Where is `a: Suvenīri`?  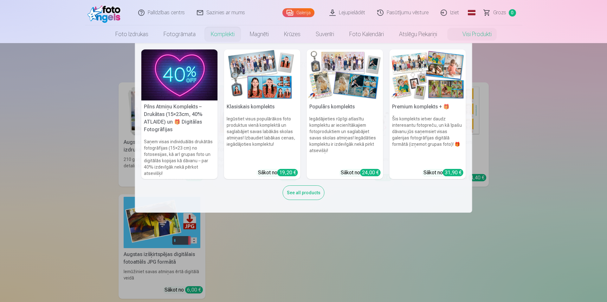
a: Suvenīri is located at coordinates (325, 34).